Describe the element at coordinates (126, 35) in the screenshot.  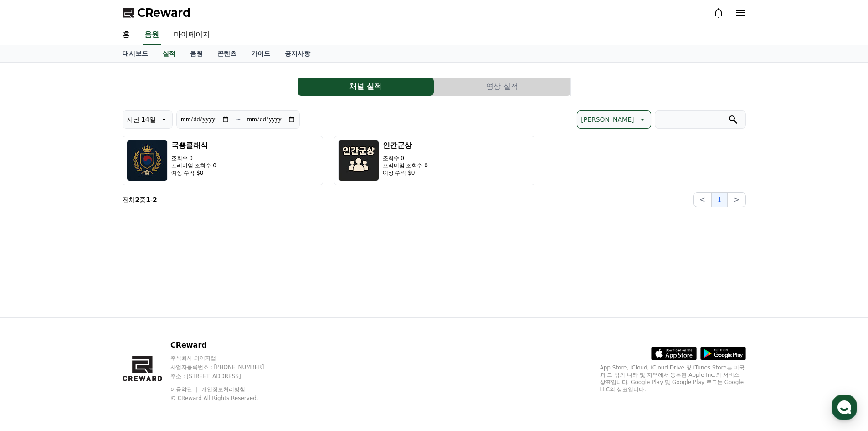
I see `a: 홈` at that location.